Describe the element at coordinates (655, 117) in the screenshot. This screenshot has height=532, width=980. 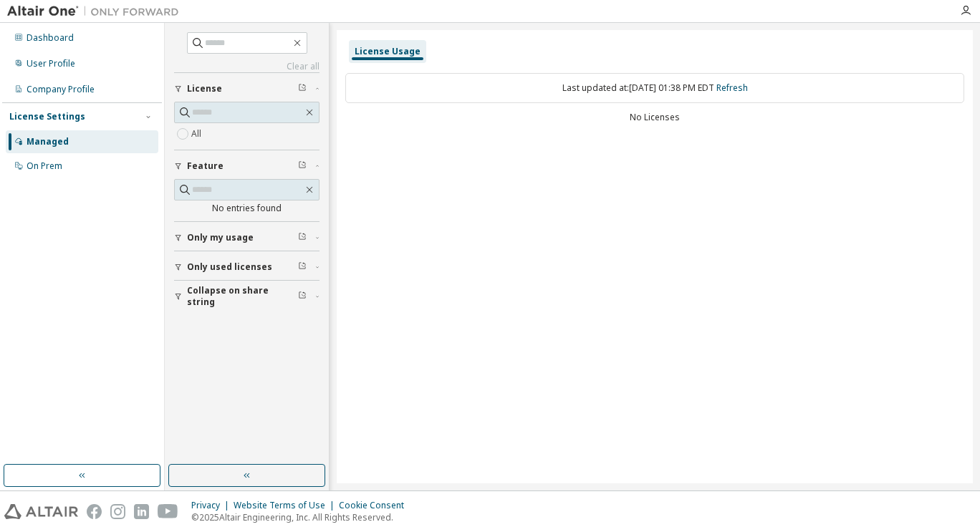
I see `div: No Licenses` at that location.